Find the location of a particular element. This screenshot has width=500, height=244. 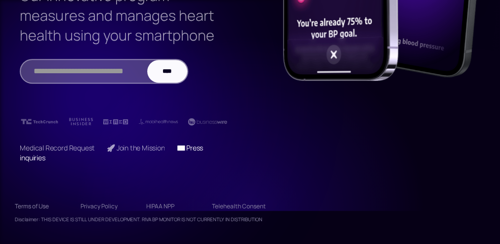

a: HIPAA NPP is located at coordinates (173, 206).